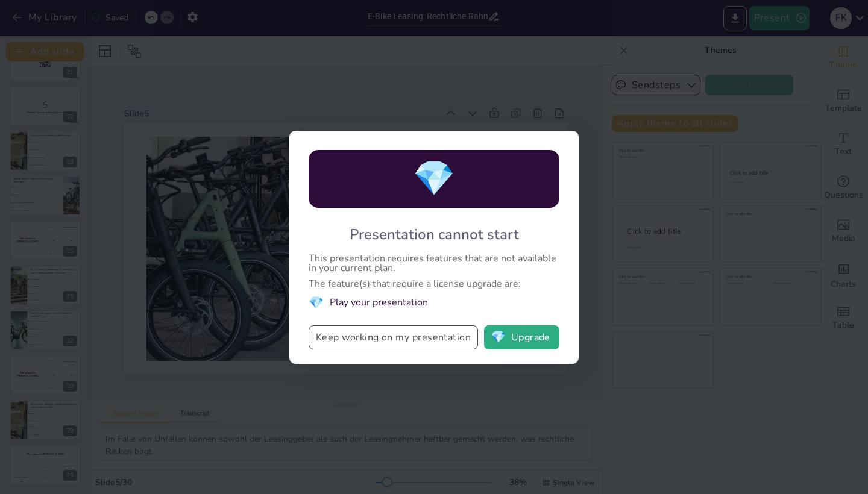 Image resolution: width=868 pixels, height=494 pixels. What do you see at coordinates (522, 338) in the screenshot?
I see `button: diamondUpgrade` at bounding box center [522, 338].